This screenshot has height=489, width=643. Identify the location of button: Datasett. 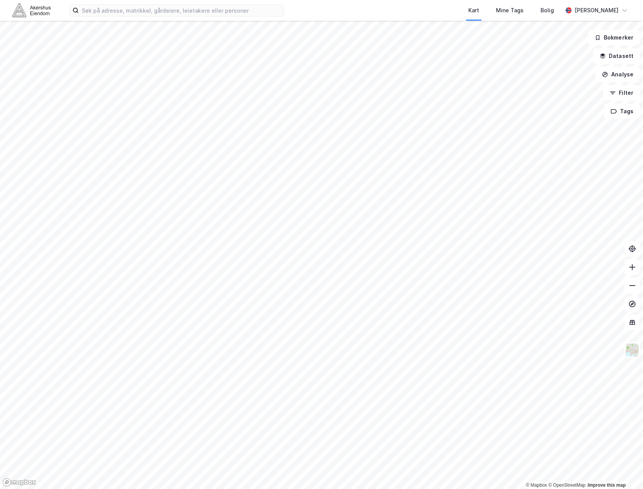
(616, 56).